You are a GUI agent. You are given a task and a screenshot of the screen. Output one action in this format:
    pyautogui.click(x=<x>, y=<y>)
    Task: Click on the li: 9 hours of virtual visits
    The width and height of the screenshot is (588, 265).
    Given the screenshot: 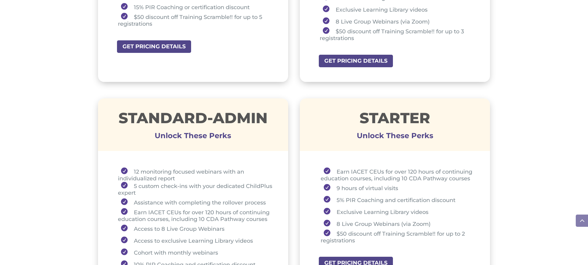 What is the action you would take?
    pyautogui.click(x=397, y=188)
    